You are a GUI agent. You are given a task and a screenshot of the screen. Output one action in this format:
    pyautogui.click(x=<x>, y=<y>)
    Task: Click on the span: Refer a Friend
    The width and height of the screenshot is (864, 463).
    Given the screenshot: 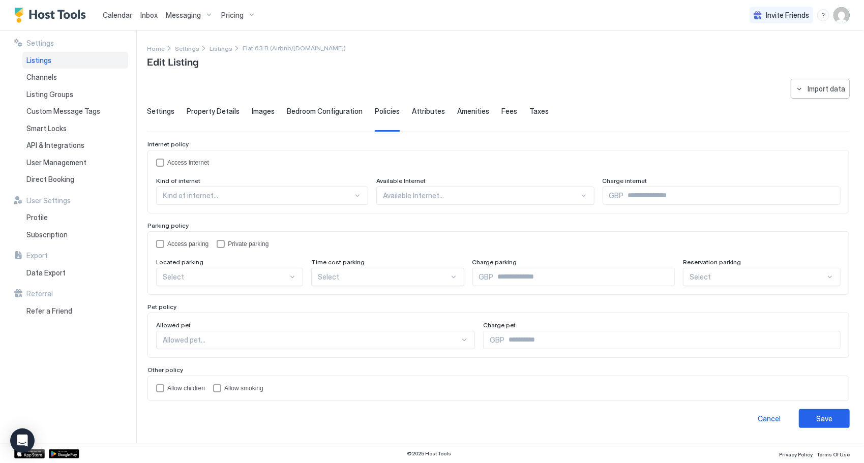 What is the action you would take?
    pyautogui.click(x=49, y=311)
    